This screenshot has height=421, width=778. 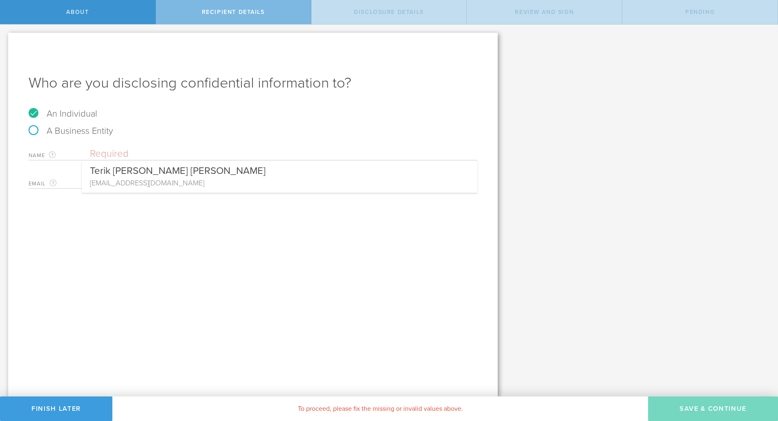 I want to click on h1: Who are you disclosing confidential information to?, so click(x=253, y=83).